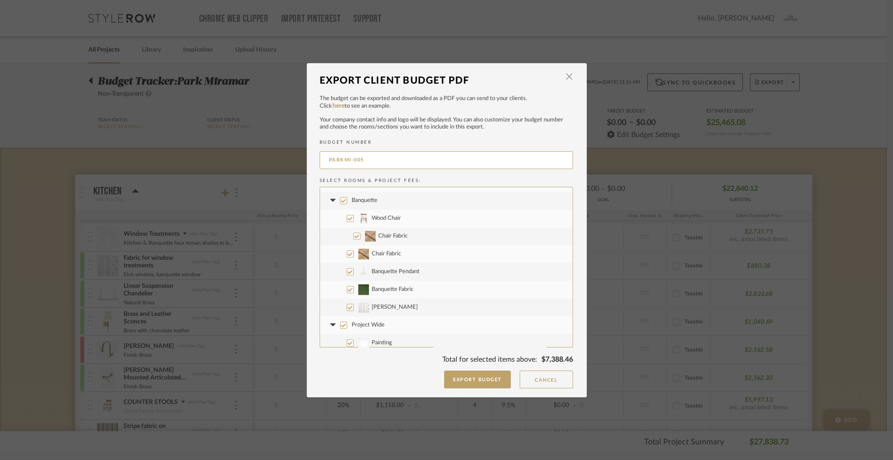 The width and height of the screenshot is (893, 460). Describe the element at coordinates (446, 99) in the screenshot. I see `p: The budget can be exported and downloaded as a PDF you can send to your clients.` at that location.